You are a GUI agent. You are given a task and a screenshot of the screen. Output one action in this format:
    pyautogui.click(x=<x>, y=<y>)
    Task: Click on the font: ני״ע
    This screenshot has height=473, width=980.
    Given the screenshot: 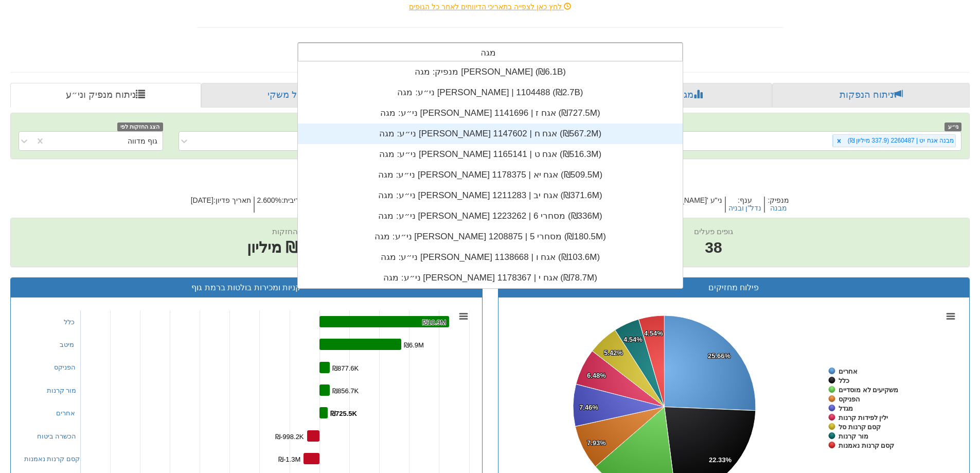 What is the action you would take?
    pyautogui.click(x=953, y=126)
    